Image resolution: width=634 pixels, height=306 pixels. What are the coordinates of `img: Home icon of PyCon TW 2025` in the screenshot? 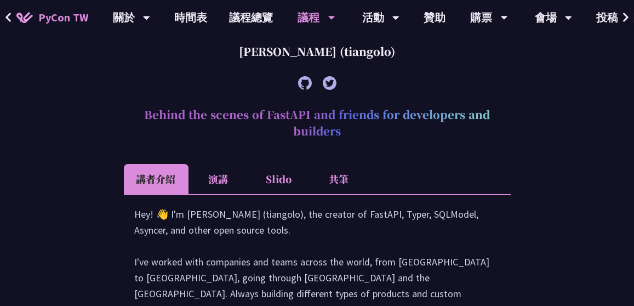 It's located at (25, 18).